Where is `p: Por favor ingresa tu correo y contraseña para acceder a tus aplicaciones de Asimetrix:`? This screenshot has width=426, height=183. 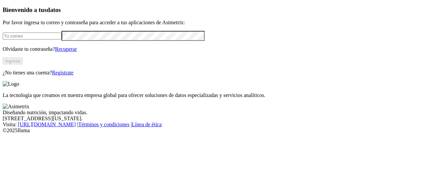
p: Por favor ingresa tu correo y contraseña para acceder a tus aplicaciones de Asimetrix: is located at coordinates (213, 23).